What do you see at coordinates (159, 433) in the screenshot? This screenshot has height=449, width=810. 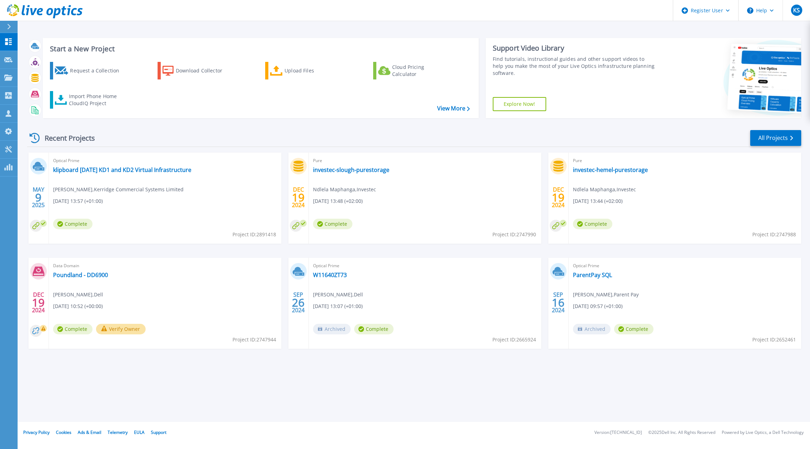 I see `a: Support` at bounding box center [159, 433].